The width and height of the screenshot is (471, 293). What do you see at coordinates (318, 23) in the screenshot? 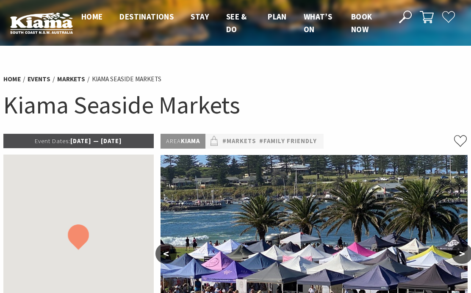
I see `span: What’s On` at bounding box center [318, 23].